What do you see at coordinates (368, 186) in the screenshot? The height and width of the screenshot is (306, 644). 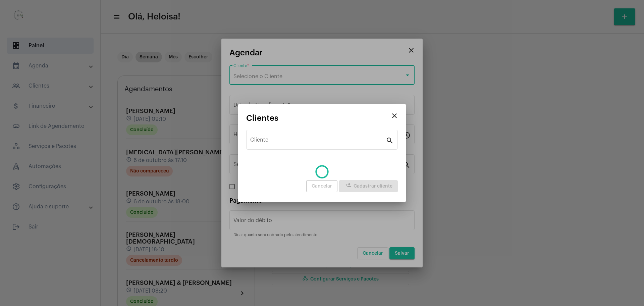 I see `button: Cadastrar cliente` at bounding box center [368, 186].